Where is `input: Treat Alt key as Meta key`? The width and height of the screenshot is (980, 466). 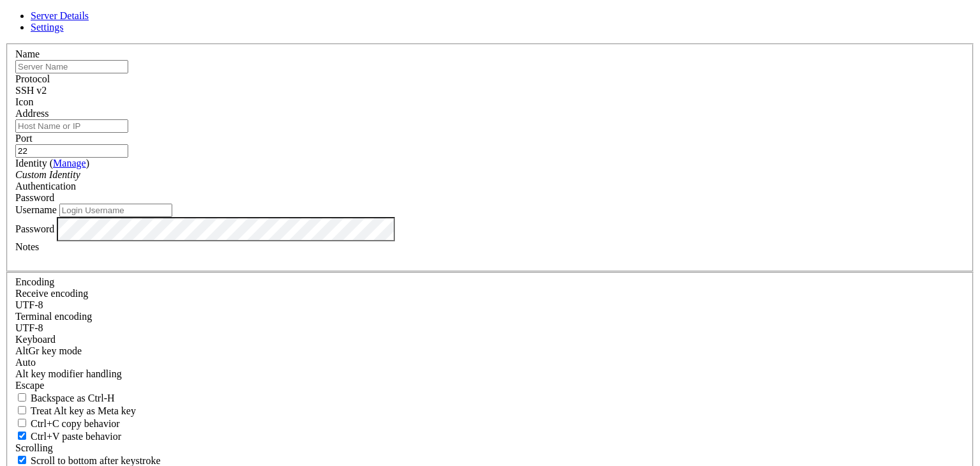
input: Treat Alt key as Meta key is located at coordinates (22, 410).